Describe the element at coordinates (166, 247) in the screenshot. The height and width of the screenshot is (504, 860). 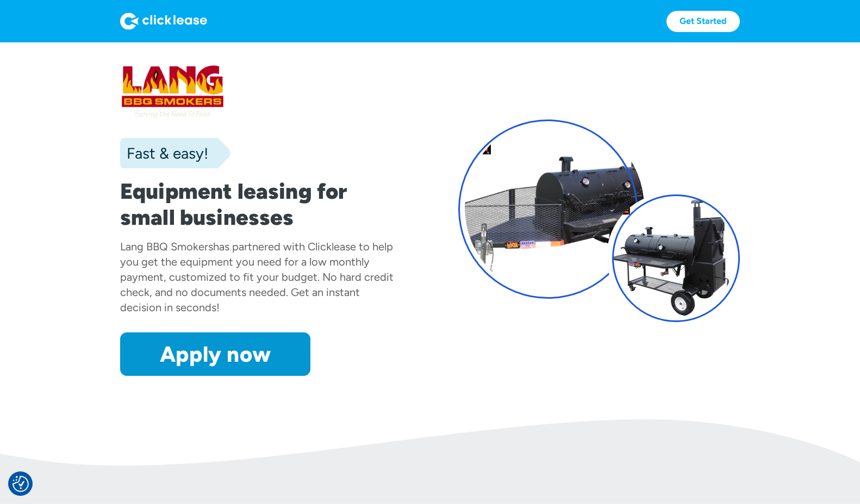
I see `div: Lang BBQ Smokers` at that location.